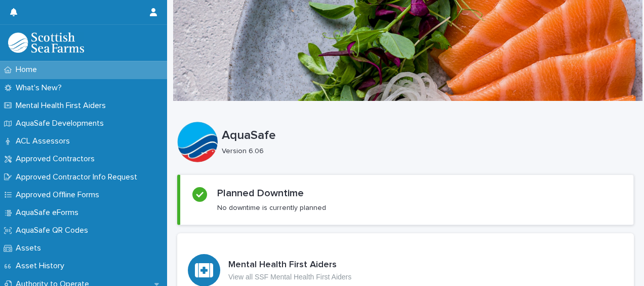 The height and width of the screenshot is (286, 644). What do you see at coordinates (40, 88) in the screenshot?
I see `p: What's New?` at bounding box center [40, 88].